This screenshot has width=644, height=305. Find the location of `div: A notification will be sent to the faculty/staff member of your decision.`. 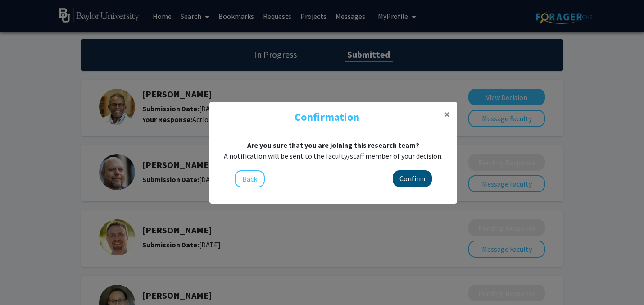

div: A notification will be sent to the faculty/staff member of your decision. is located at coordinates (333, 156).